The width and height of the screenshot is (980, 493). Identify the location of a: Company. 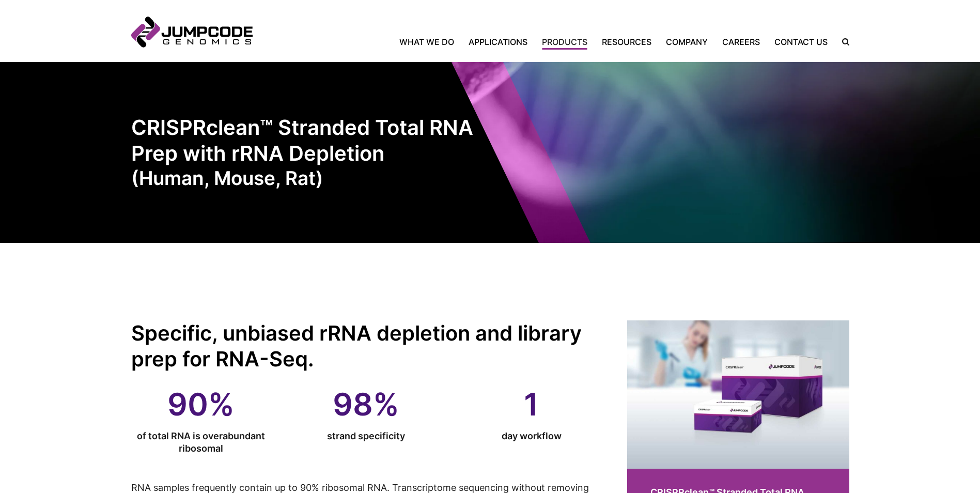
(687, 42).